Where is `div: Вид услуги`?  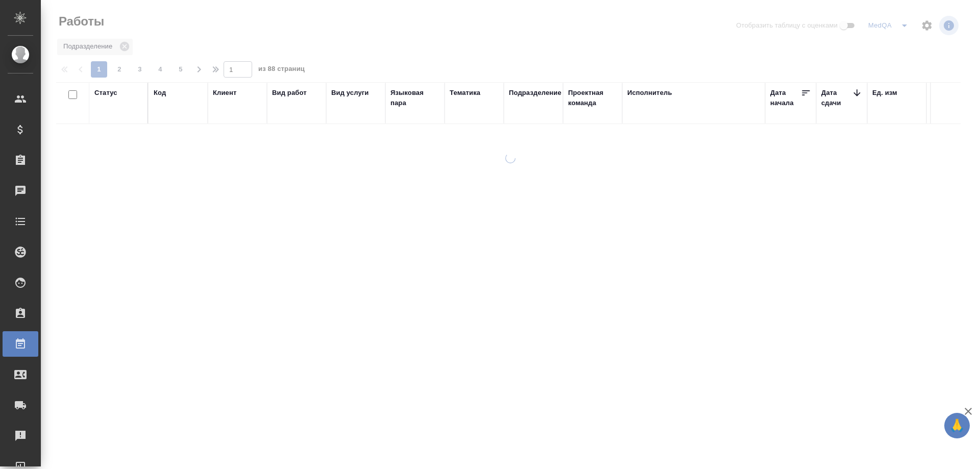 div: Вид услуги is located at coordinates (350, 93).